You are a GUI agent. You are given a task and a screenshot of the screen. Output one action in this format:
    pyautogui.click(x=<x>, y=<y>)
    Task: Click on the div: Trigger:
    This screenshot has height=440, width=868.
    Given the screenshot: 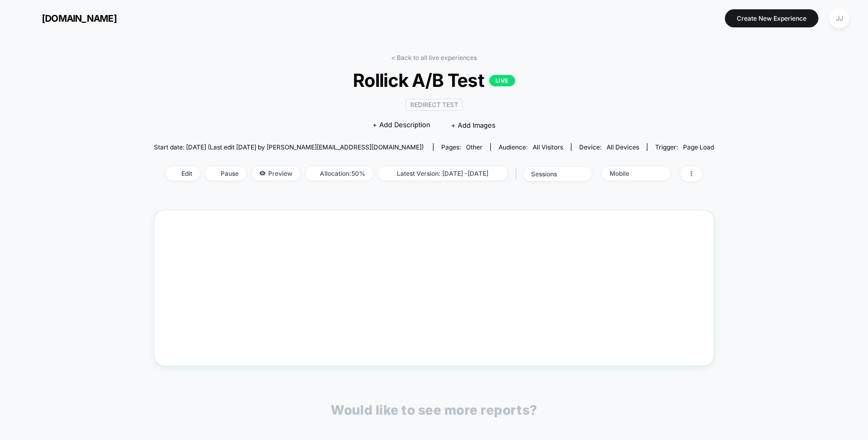 What is the action you would take?
    pyautogui.click(x=685, y=147)
    